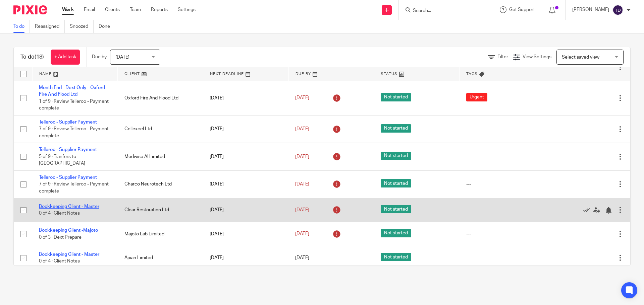 Image resolution: width=644 pixels, height=305 pixels. What do you see at coordinates (160, 98) in the screenshot?
I see `td: Oxford Fire And Flood Ltd` at bounding box center [160, 98].